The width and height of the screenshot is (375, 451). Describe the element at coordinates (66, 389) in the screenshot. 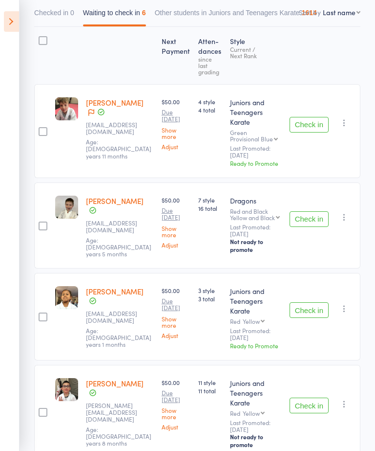

I see `img: image1728688326.png` at that location.